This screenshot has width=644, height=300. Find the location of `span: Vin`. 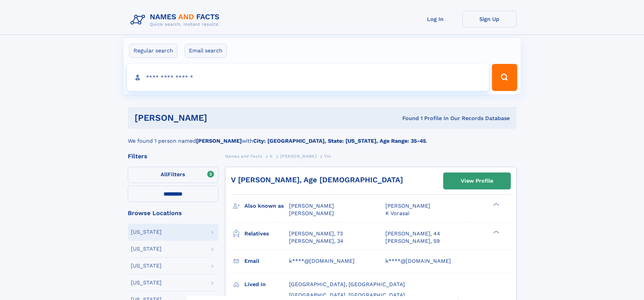

span: Vin is located at coordinates (327, 156).